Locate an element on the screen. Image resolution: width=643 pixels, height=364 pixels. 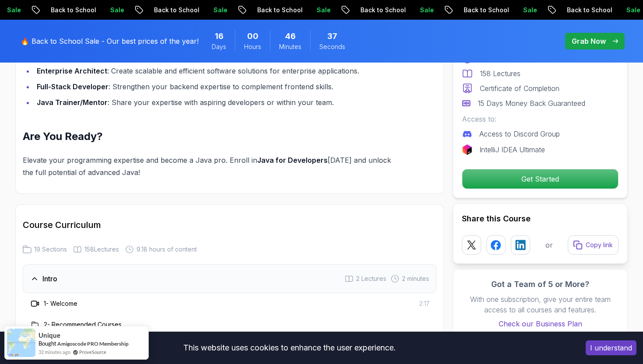
p: 🔥 Back to School Sale - Our best prices of the year! is located at coordinates (110, 41).